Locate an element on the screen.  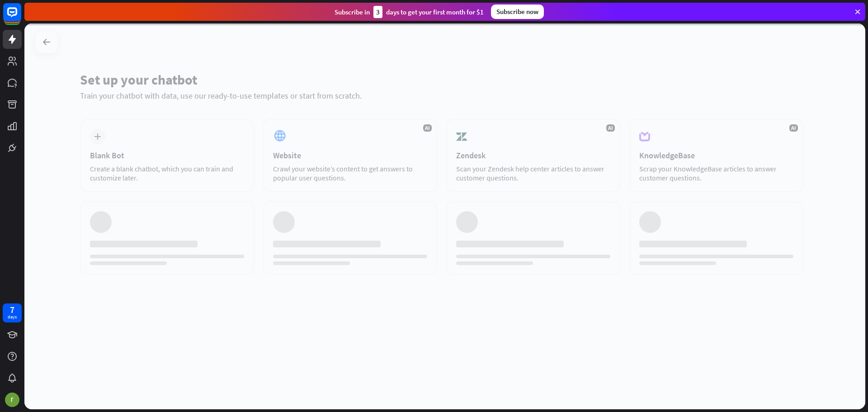
div: 3 is located at coordinates (378, 12).